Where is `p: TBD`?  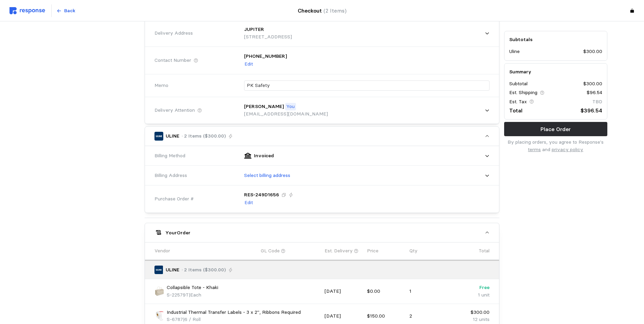
p: TBD is located at coordinates (597, 102).